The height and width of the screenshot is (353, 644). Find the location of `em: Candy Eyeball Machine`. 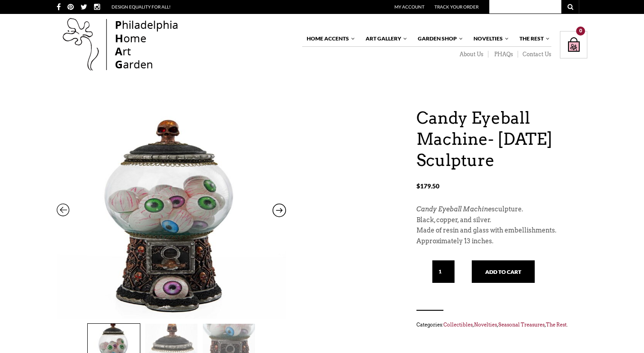

em: Candy Eyeball Machine is located at coordinates (454, 209).